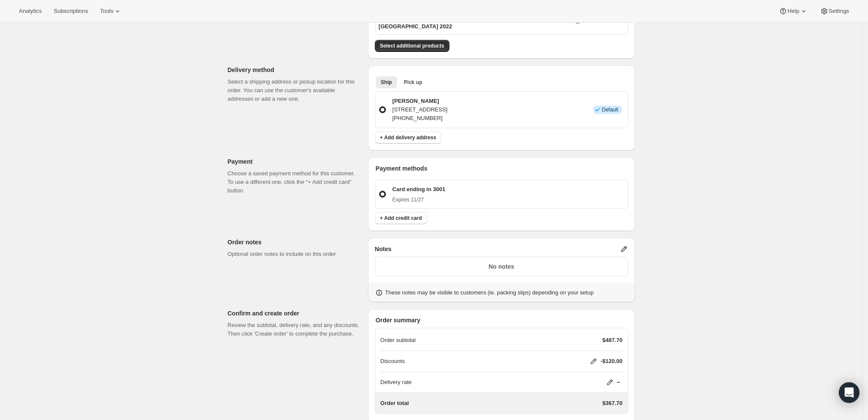 Image resolution: width=868 pixels, height=420 pixels. Describe the element at coordinates (395, 403) in the screenshot. I see `p: Order total` at that location.